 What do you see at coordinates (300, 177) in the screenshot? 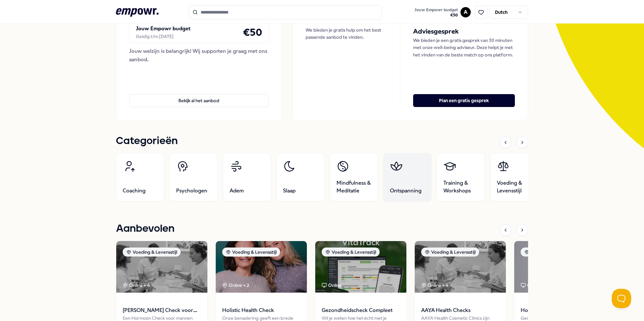
I see `a: Slaap` at bounding box center [300, 177].